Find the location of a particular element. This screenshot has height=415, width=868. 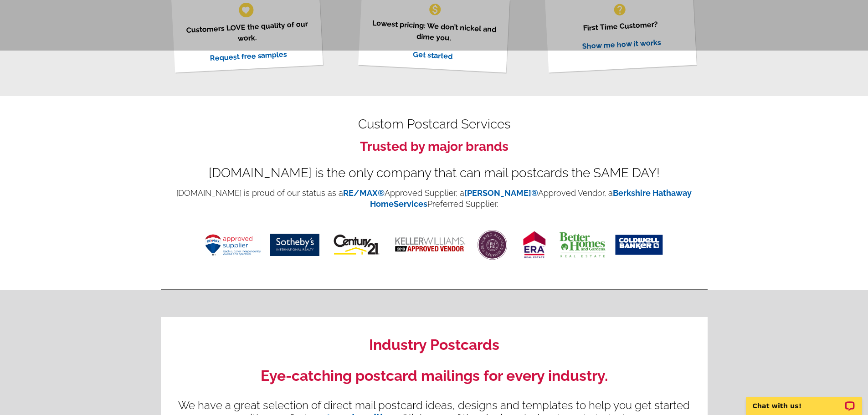

a: RE/MAX® is located at coordinates (364, 193).